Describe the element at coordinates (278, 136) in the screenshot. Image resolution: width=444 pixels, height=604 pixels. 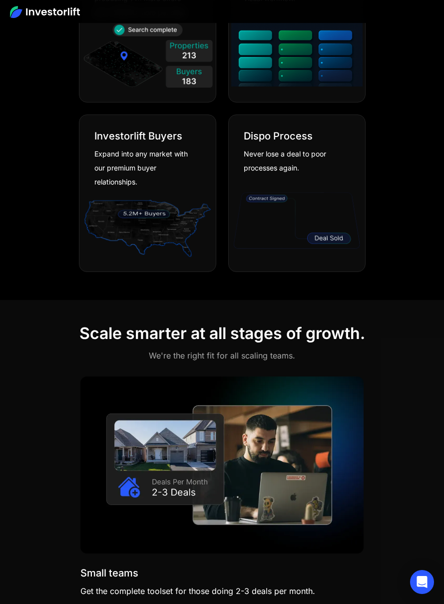
I see `div: Dispo Process` at that location.